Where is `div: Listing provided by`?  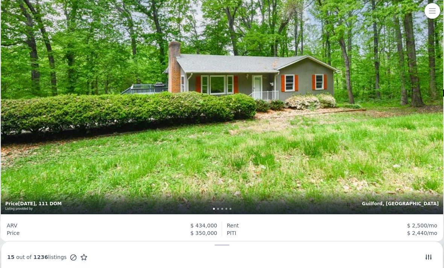 div: Listing provided by is located at coordinates (32, 209).